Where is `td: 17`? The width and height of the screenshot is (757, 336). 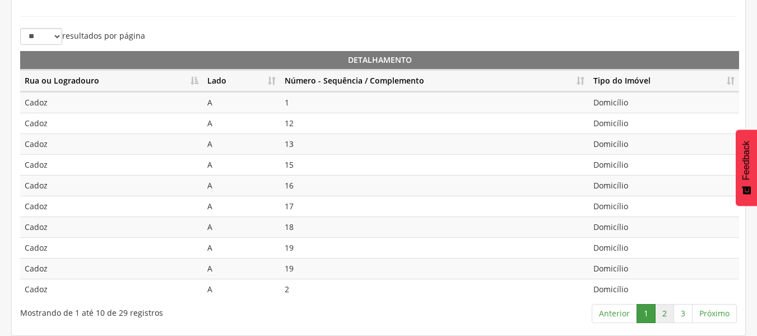
td: 17 is located at coordinates (434, 206).